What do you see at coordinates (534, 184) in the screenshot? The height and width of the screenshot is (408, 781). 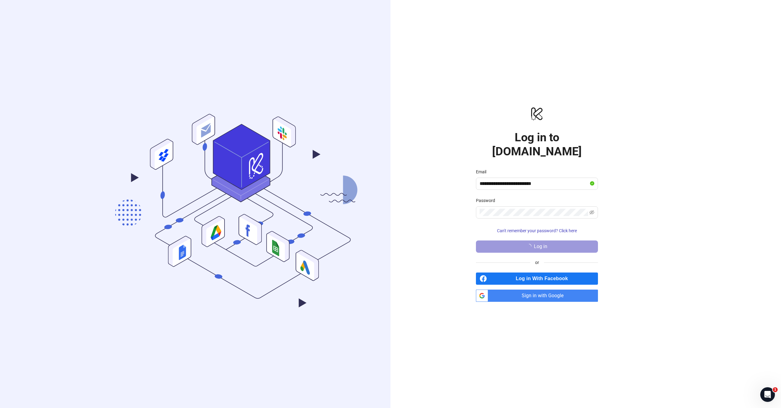 I see `input: Email` at bounding box center [534, 184].